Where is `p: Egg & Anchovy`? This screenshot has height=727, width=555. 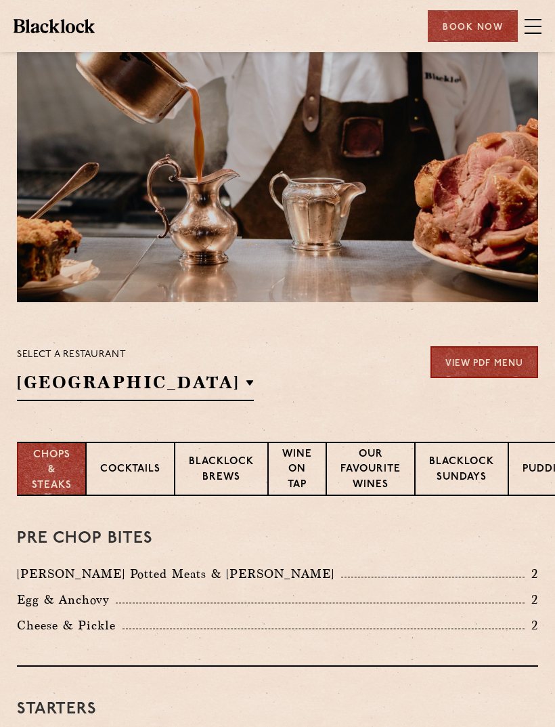
p: Egg & Anchovy is located at coordinates (66, 599).